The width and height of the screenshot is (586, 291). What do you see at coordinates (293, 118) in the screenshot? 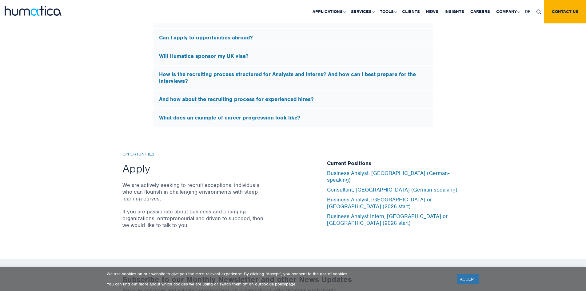
I see `h5: What does an example of career progression look like?` at bounding box center [293, 118].